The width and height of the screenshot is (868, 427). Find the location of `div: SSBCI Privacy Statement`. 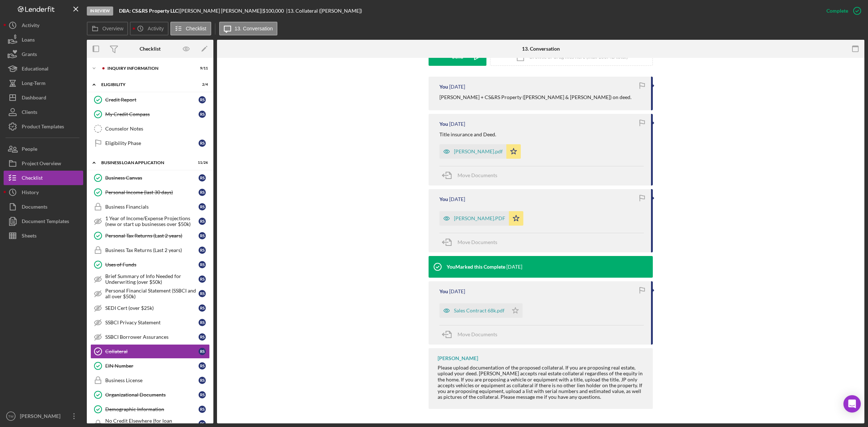

div: SSBCI Privacy Statement is located at coordinates (152, 322).